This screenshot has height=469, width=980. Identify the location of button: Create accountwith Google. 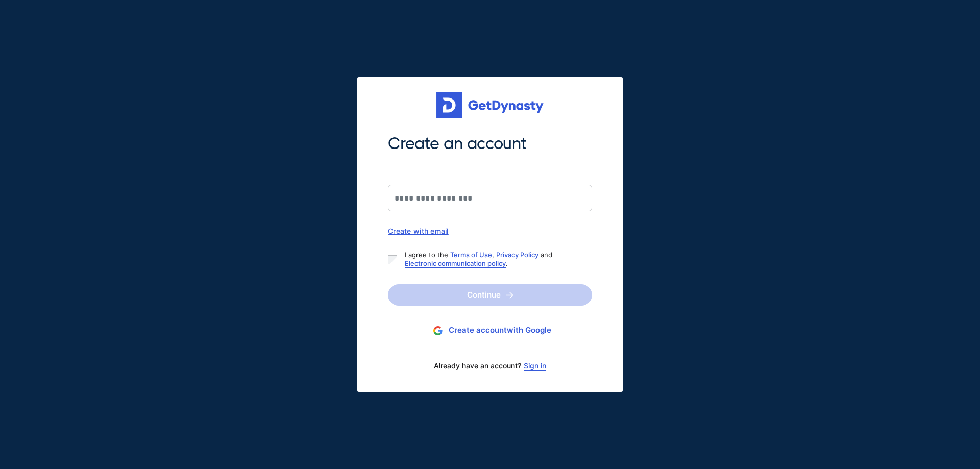
(490, 330).